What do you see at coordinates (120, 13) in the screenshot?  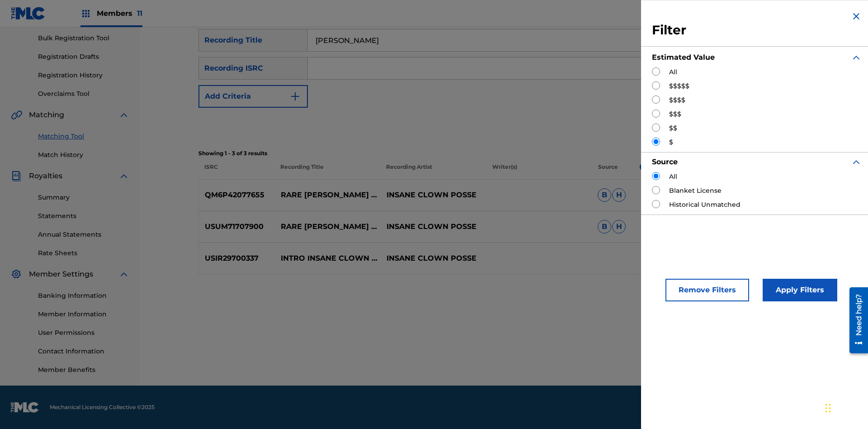 I see `span: Members` at bounding box center [120, 13].